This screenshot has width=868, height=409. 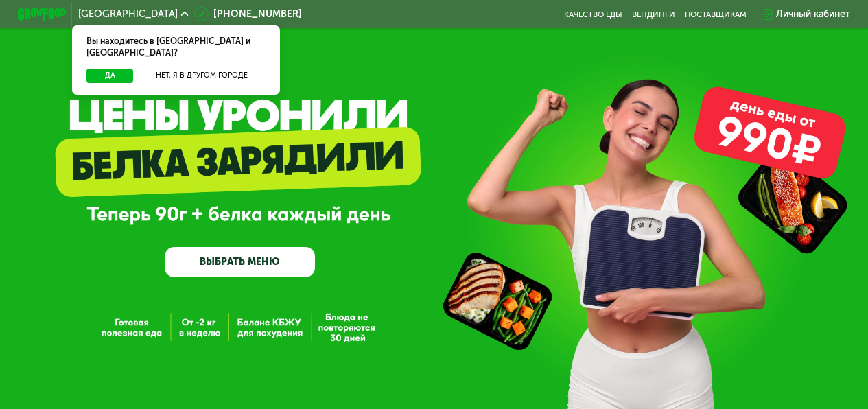 I want to click on button: Нет, я в другом городе, so click(x=201, y=76).